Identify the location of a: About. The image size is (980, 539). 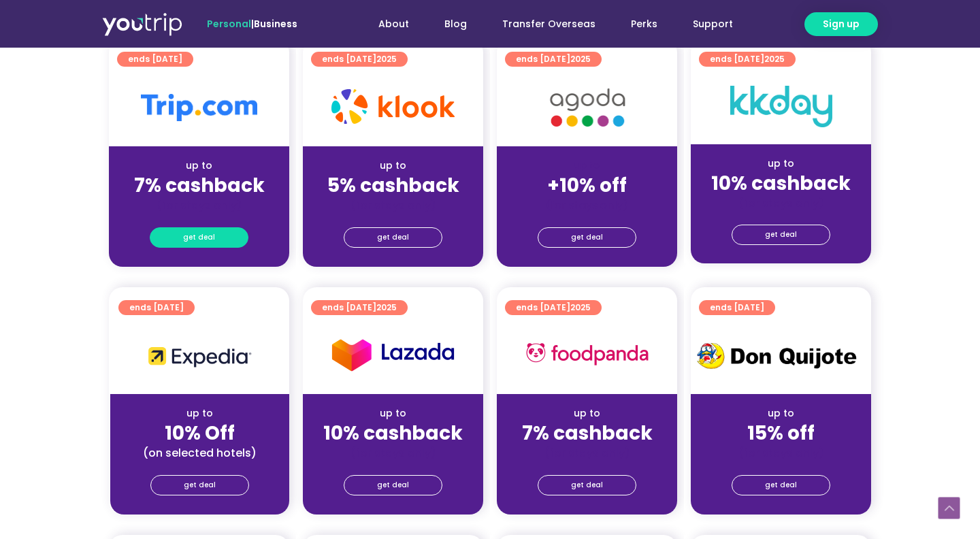
(393, 24).